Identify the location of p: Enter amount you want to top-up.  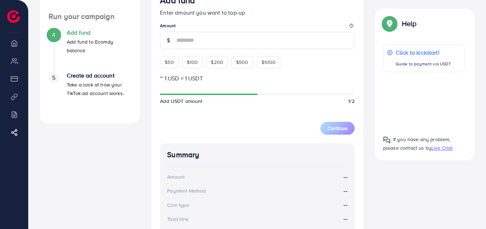
(257, 13).